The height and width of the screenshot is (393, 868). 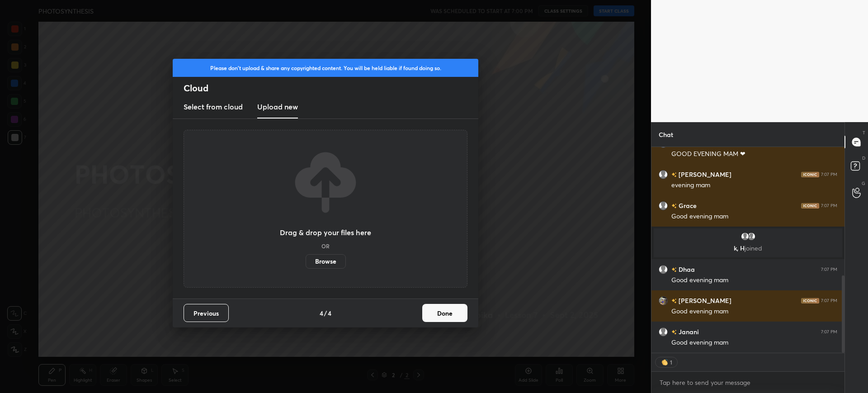 What do you see at coordinates (754, 185) in the screenshot?
I see `div: evening mam` at bounding box center [754, 185].